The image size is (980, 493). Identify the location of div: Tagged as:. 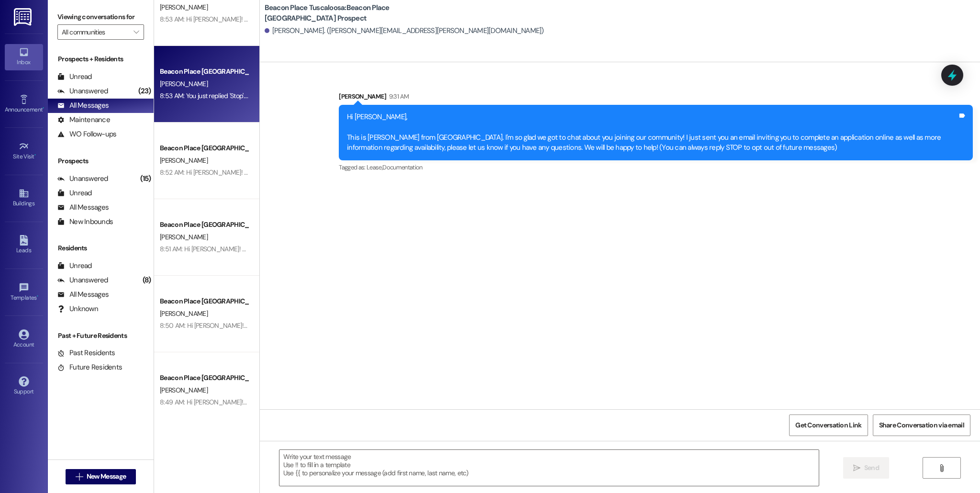
(656, 167).